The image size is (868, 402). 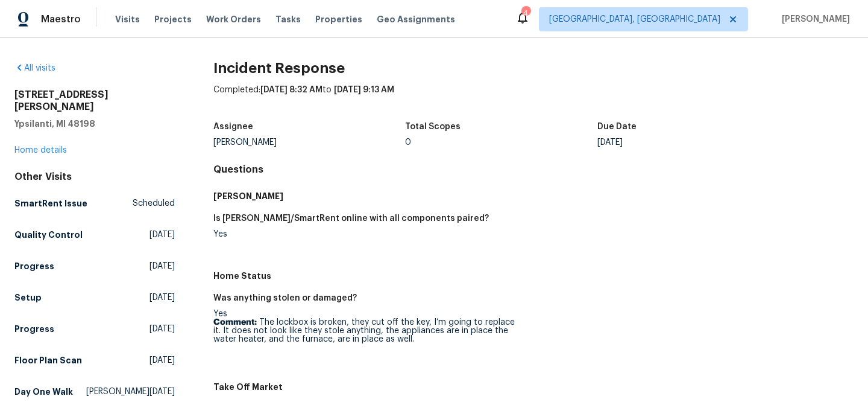 I want to click on a: SmartRent IssueScheduled, so click(x=95, y=204).